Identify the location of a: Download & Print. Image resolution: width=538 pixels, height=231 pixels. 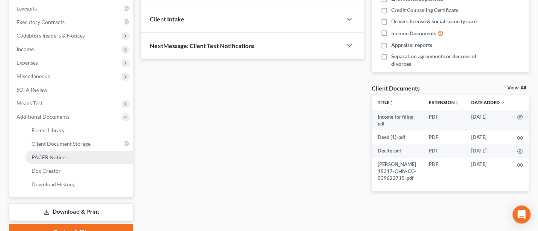
(71, 212).